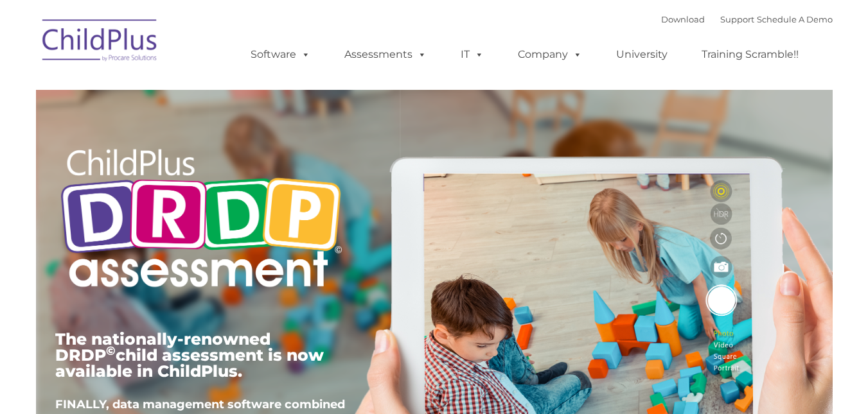 The height and width of the screenshot is (414, 868). Describe the element at coordinates (201, 221) in the screenshot. I see `img: Copyright - DRDP Logo Light` at that location.